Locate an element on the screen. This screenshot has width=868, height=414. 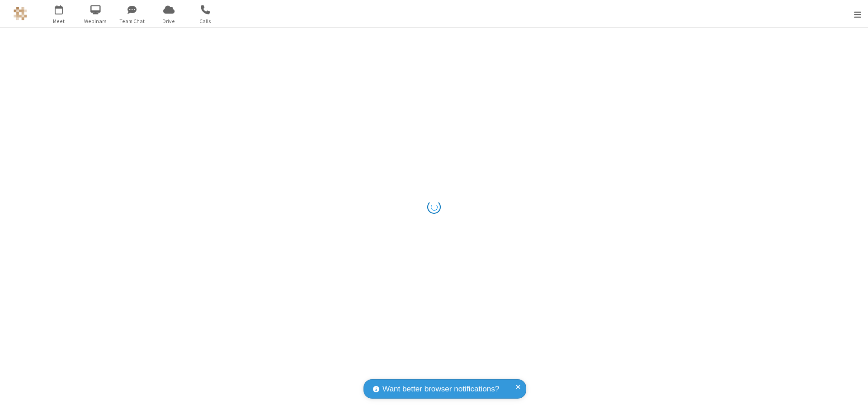
span: Want better browser notifications? is located at coordinates (441, 389).